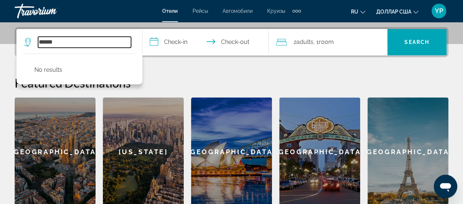 This screenshot has height=204, width=463. I want to click on button: Дополнительные элементы навигации, so click(297, 11).